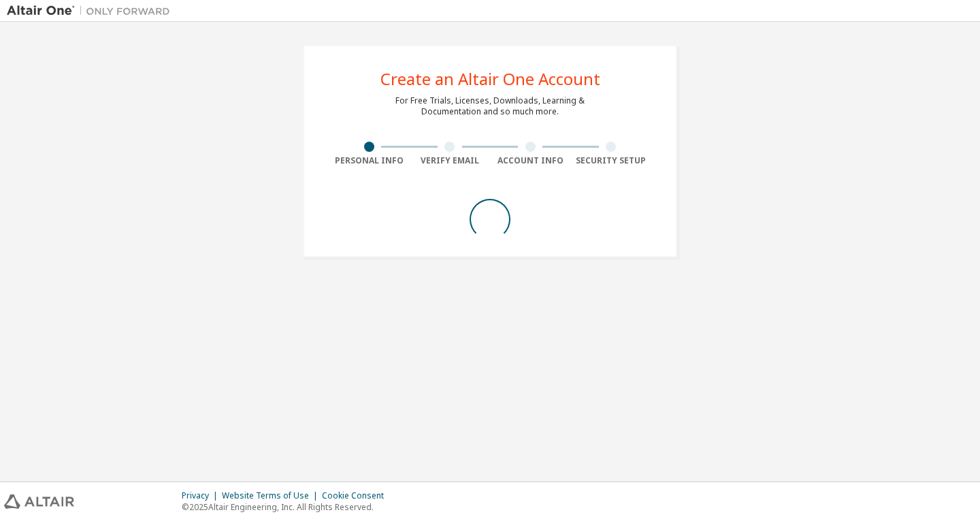 The height and width of the screenshot is (521, 980). I want to click on div: Privacy, so click(202, 496).